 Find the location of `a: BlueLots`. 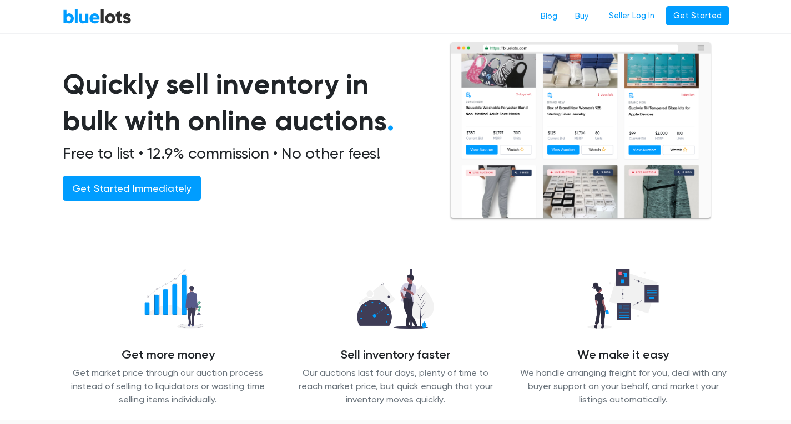

a: BlueLots is located at coordinates (97, 16).